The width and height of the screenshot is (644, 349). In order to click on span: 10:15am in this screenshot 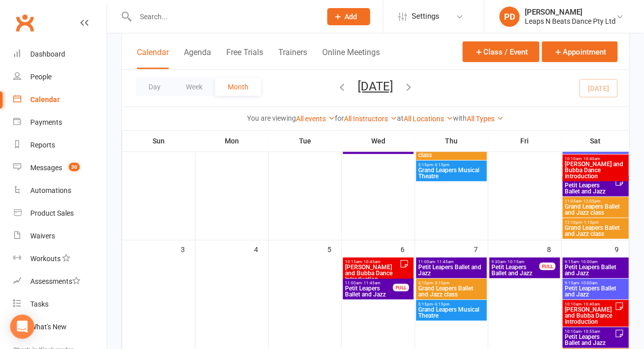, I will do `click(372, 262)`.